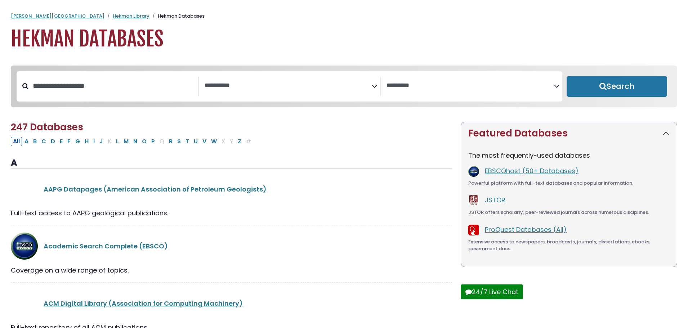 The image size is (688, 328). I want to click on button: Filter Results S, so click(179, 142).